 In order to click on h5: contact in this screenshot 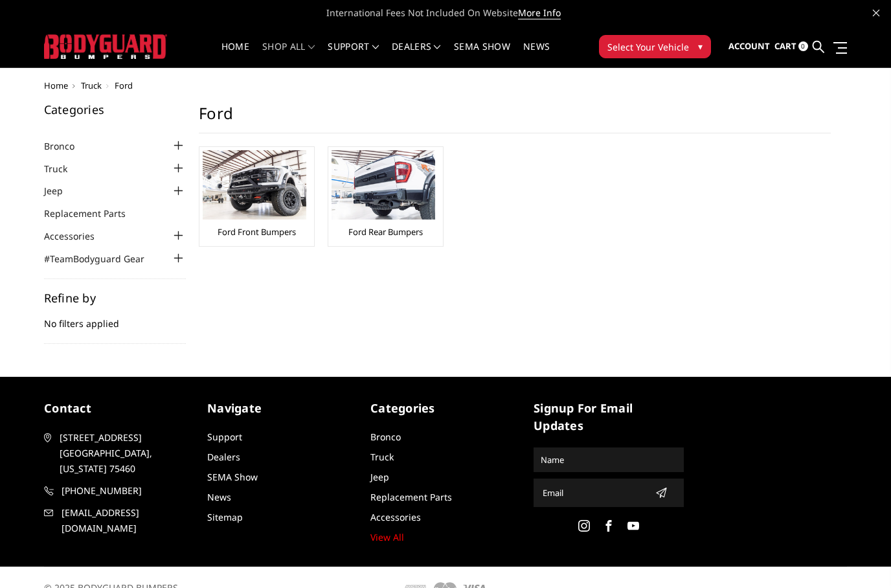, I will do `click(119, 408)`.